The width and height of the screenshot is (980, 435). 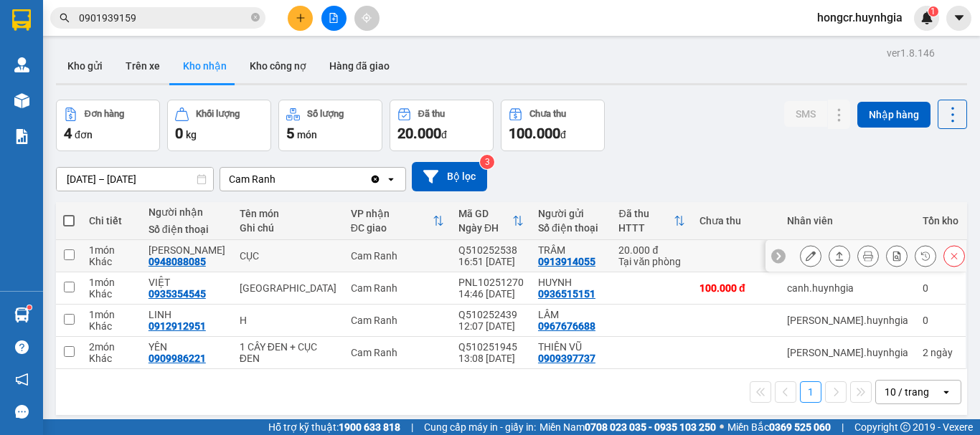 What do you see at coordinates (143, 66) in the screenshot?
I see `button: Trên xe` at bounding box center [143, 66].